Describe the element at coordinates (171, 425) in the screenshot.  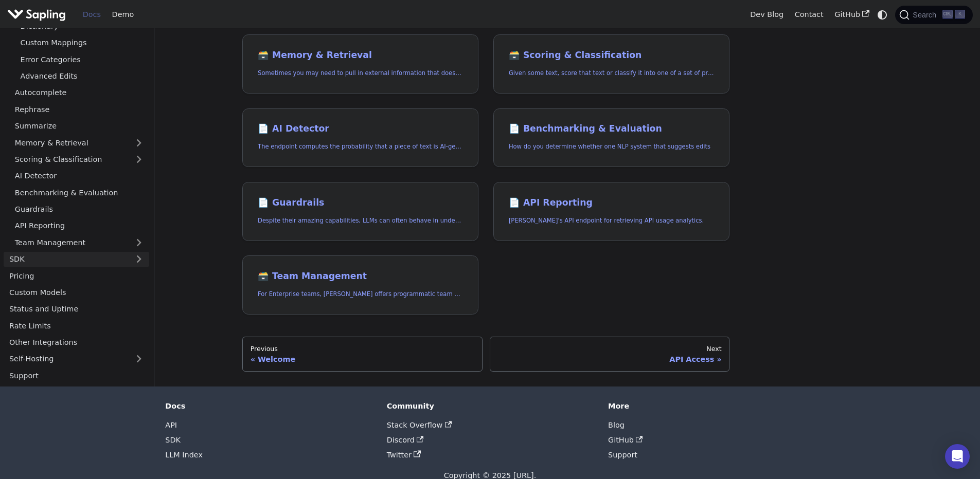
I see `a: API` at that location.